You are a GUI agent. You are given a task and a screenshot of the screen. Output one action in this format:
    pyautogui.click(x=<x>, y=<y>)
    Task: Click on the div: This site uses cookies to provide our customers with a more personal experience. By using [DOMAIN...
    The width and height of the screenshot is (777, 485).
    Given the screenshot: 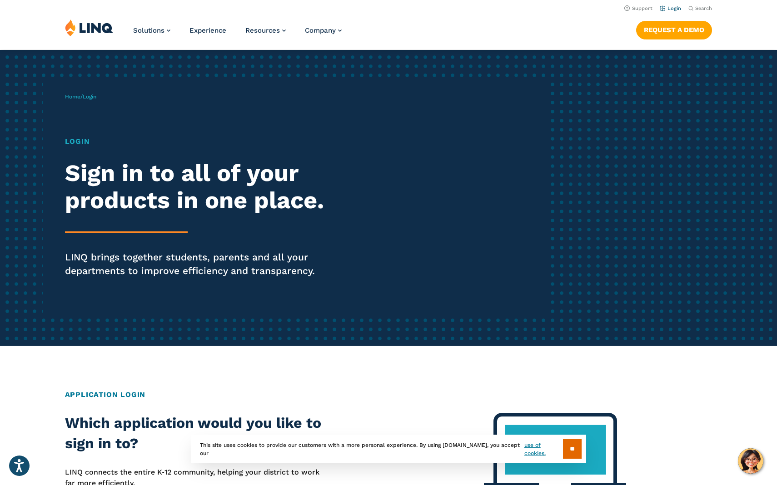 What is the action you would take?
    pyautogui.click(x=388, y=449)
    